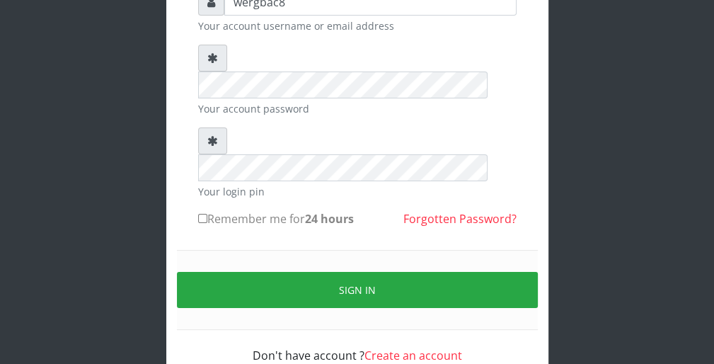 The width and height of the screenshot is (714, 364). I want to click on div: Don't have account ?, so click(358, 347).